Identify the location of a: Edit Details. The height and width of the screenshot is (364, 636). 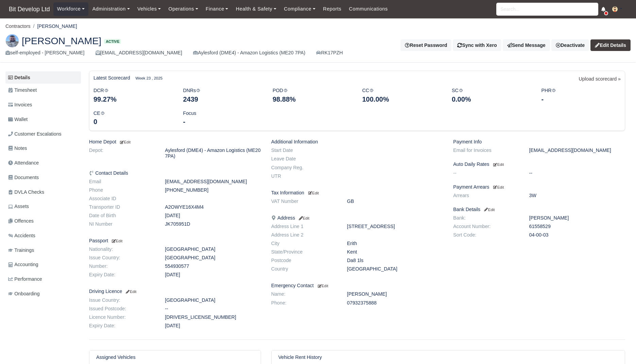
(611, 46).